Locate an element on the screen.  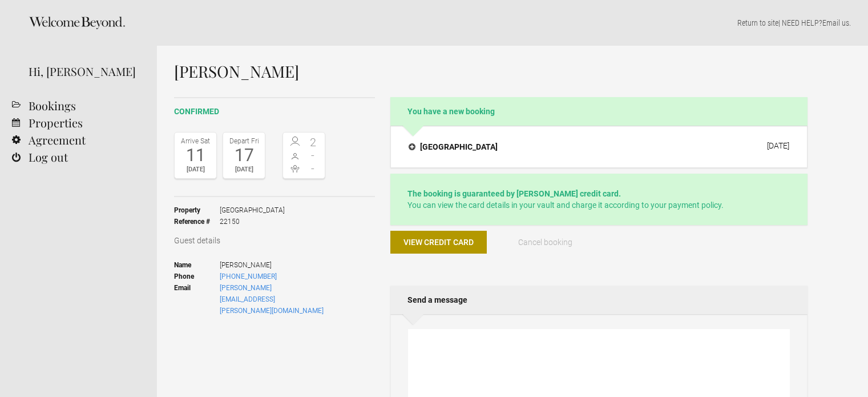
h3: Guest details is located at coordinates (274, 240).